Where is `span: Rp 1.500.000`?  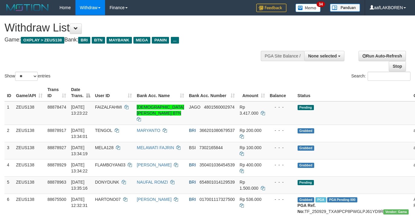 span: Rp 1.500.000 is located at coordinates (249, 185).